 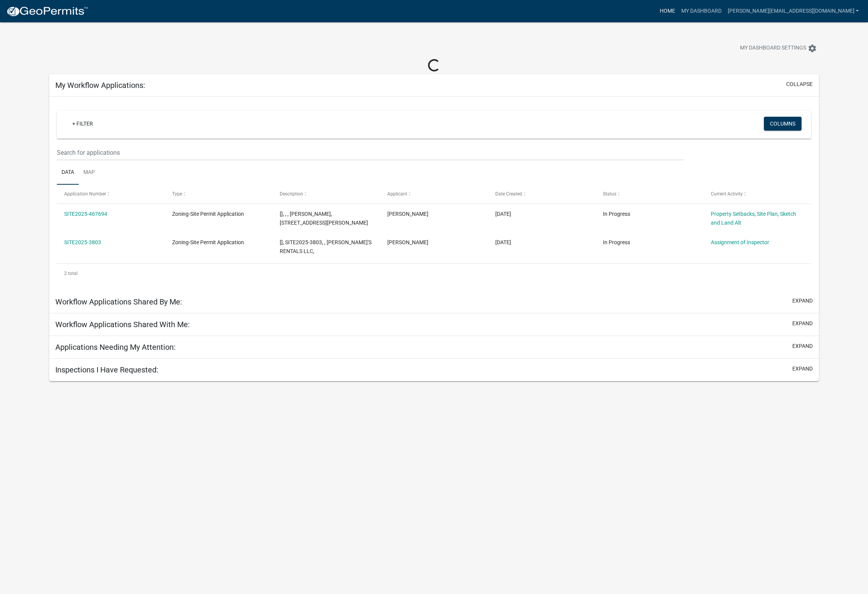 What do you see at coordinates (291, 194) in the screenshot?
I see `span: Description` at bounding box center [291, 194].